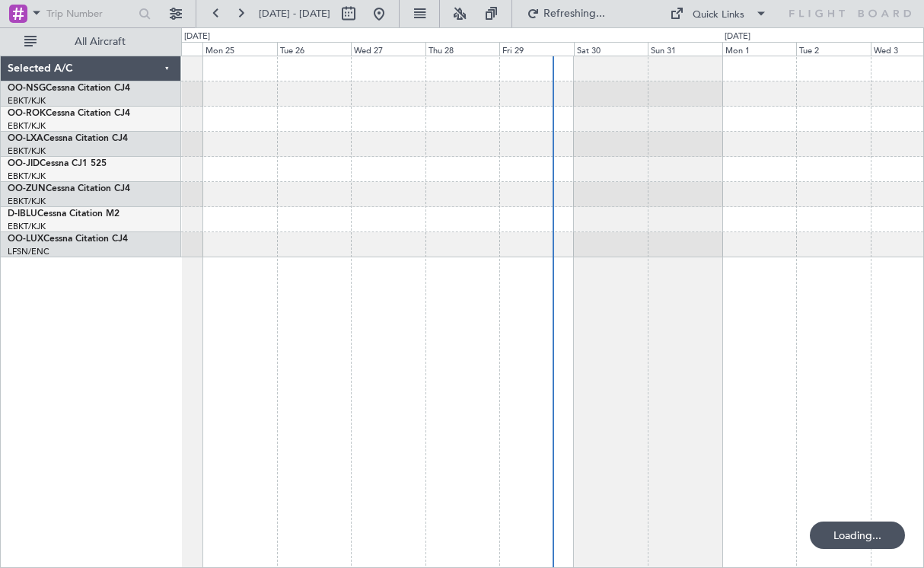 This screenshot has width=924, height=568. What do you see at coordinates (91, 41) in the screenshot?
I see `button: All Aircraft` at bounding box center [91, 41].